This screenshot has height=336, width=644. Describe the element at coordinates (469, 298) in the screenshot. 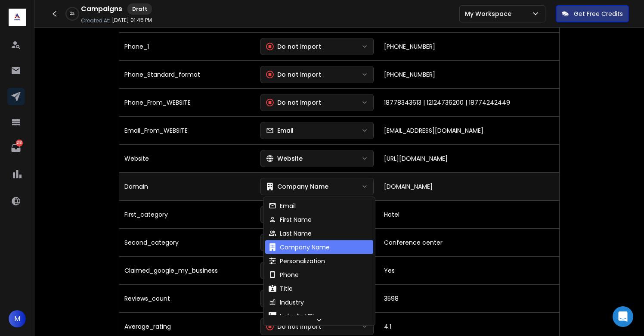

I see `td: 3598` at that location.